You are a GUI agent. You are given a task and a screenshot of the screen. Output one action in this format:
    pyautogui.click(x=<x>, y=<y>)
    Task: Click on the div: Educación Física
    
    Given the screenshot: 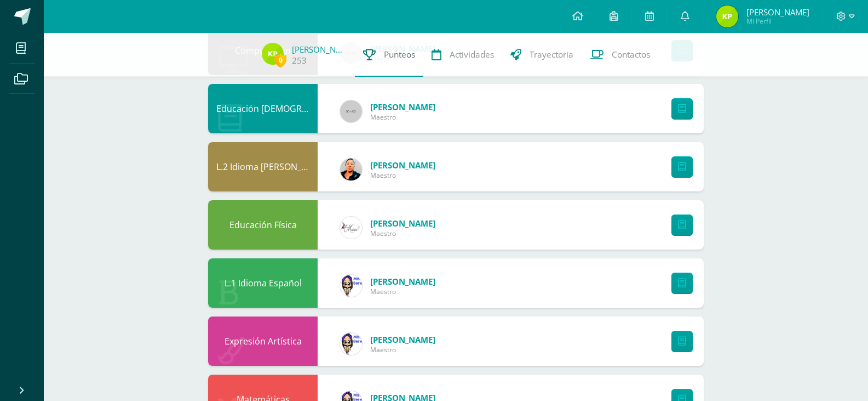 What is the action you would take?
    pyautogui.click(x=263, y=225)
    